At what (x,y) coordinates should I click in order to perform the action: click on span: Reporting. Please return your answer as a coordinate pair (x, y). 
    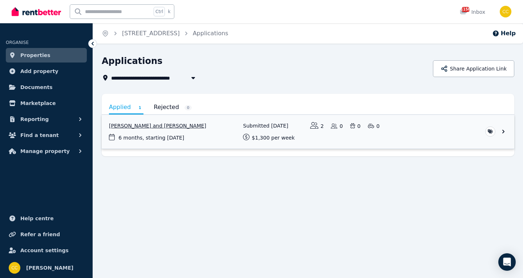
    Looking at the image, I should click on (34, 119).